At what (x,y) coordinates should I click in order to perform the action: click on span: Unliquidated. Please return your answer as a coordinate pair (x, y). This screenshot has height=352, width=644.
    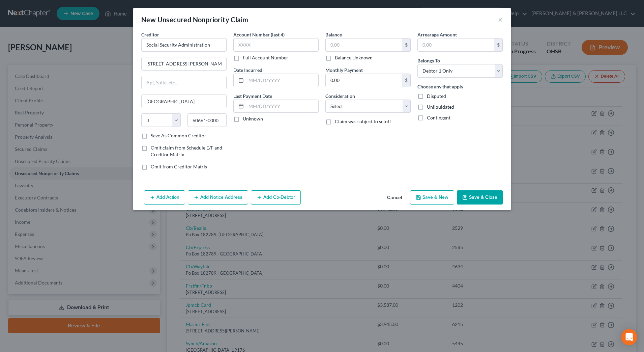
    Looking at the image, I should click on (440, 106).